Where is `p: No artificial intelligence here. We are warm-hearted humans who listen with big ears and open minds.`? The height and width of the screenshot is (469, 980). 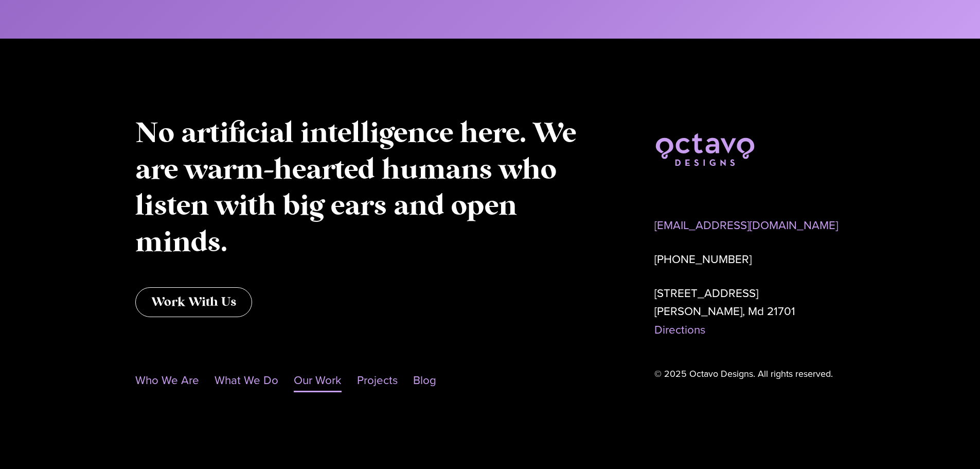 p: No artificial intelligence here. We are warm-hearted humans who listen with big ears and open minds. is located at coordinates (364, 189).